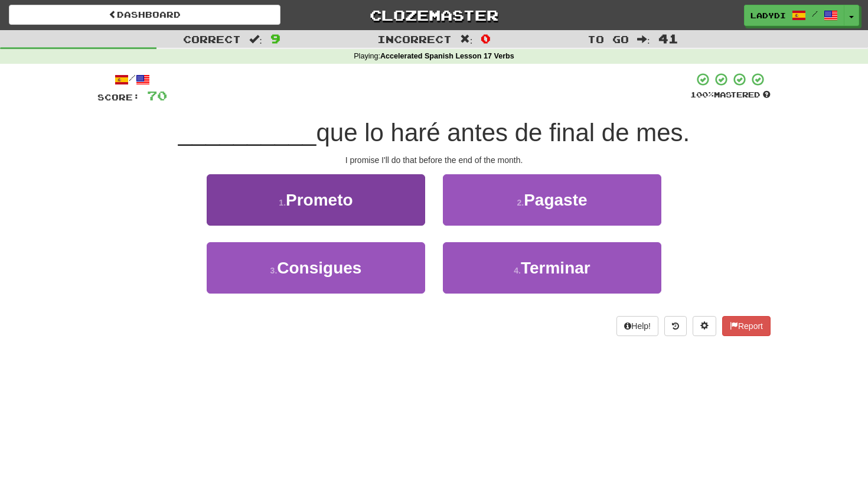 The width and height of the screenshot is (868, 482). Describe the element at coordinates (768, 15) in the screenshot. I see `span: LadyDi` at that location.